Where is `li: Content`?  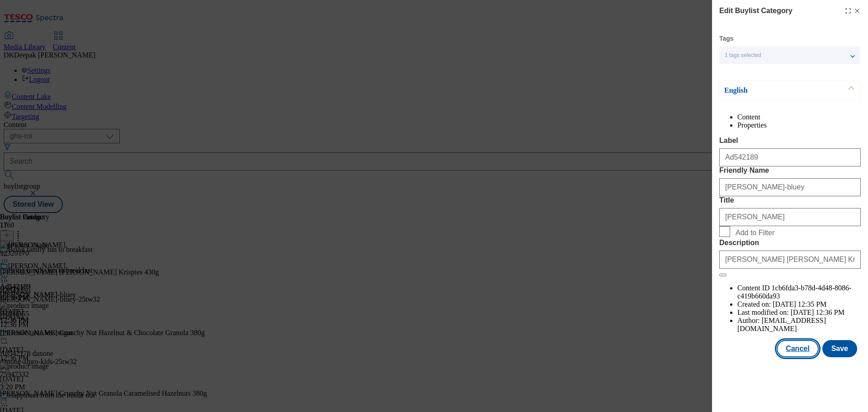
li: Content is located at coordinates (799, 117).